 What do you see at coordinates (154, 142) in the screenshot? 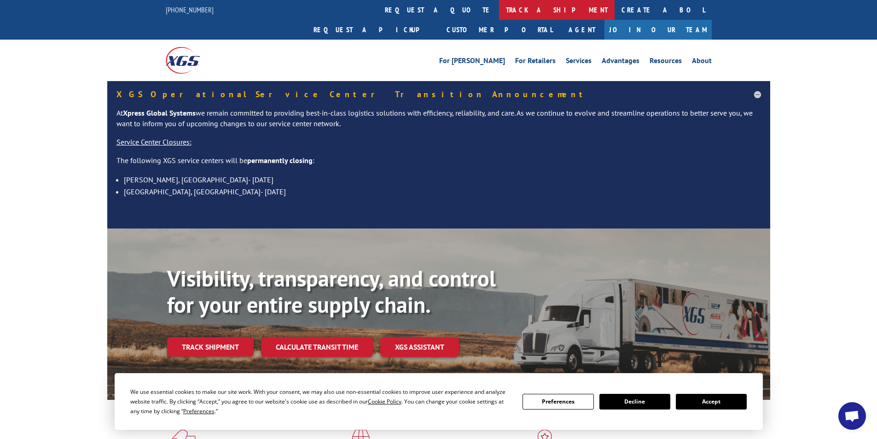
I see `u: Service Center Closures:` at bounding box center [154, 142].